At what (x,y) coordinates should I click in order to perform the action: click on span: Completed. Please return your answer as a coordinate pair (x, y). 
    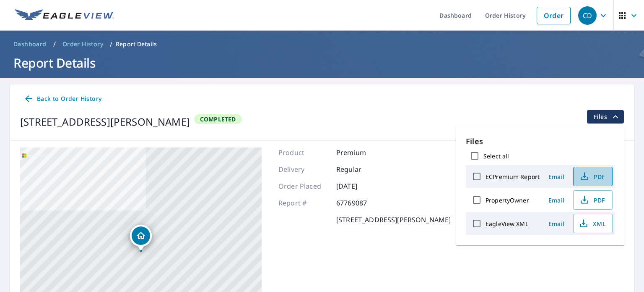
    Looking at the image, I should click on (218, 119).